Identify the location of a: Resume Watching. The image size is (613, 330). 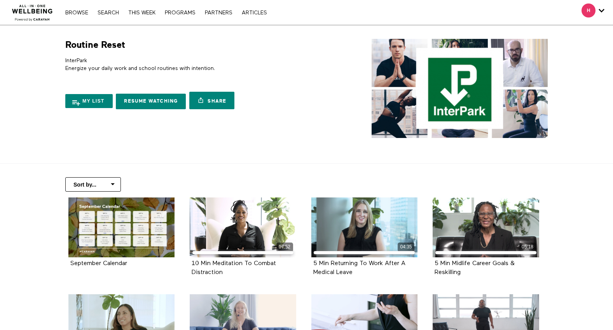
(151, 101).